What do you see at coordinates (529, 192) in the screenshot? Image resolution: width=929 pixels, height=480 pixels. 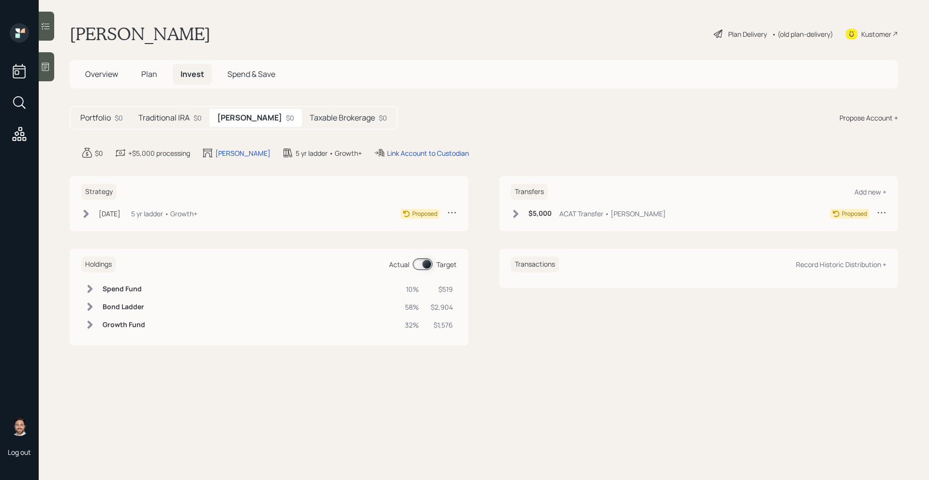 I see `h6: Transfers` at bounding box center [529, 192].